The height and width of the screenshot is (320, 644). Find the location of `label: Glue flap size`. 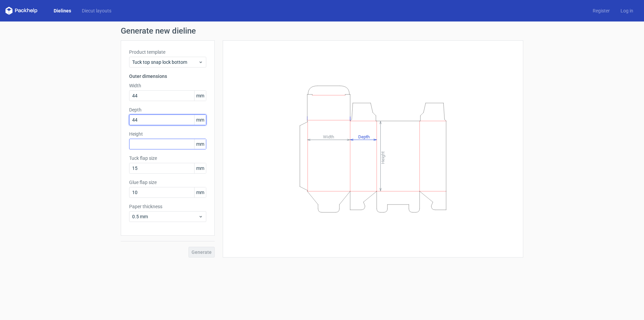

label: Glue flap size is located at coordinates (168, 182).